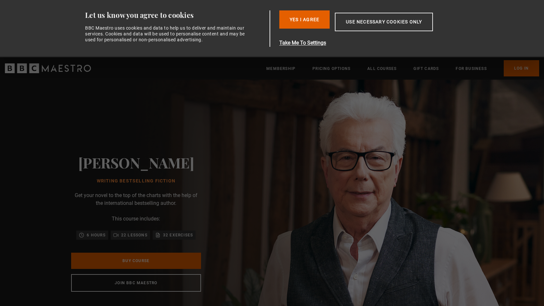 The image size is (544, 306). I want to click on button: Take Me To Settings, so click(371, 43).